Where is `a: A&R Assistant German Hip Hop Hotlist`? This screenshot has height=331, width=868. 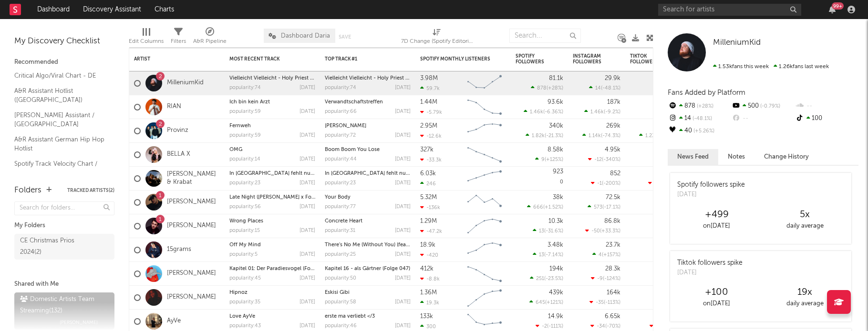 a: A&R Assistant German Hip Hop Hotlist is located at coordinates (59, 144).